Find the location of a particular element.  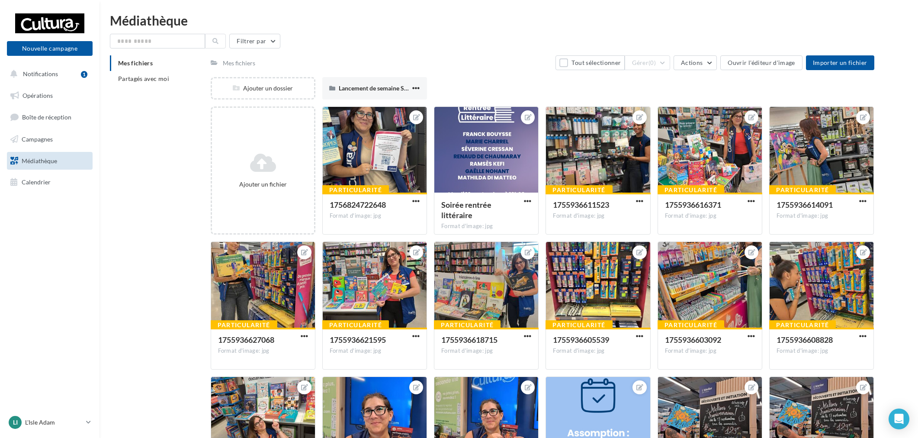

a: LI L'Isle Adam is located at coordinates (50, 422).